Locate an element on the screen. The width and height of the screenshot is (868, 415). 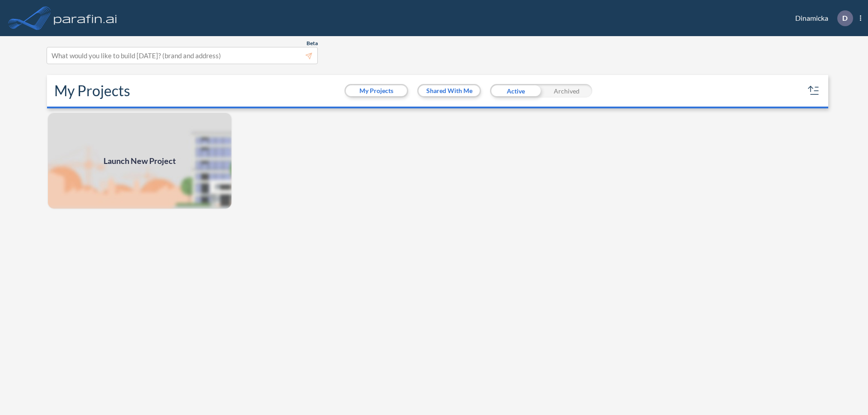
img: add is located at coordinates (140, 161).